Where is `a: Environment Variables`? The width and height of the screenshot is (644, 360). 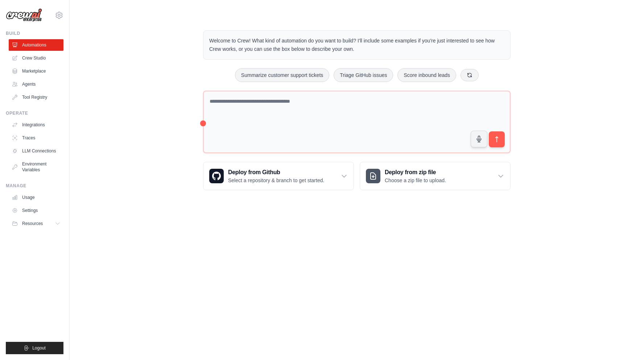
a: Environment Variables is located at coordinates (36, 167).